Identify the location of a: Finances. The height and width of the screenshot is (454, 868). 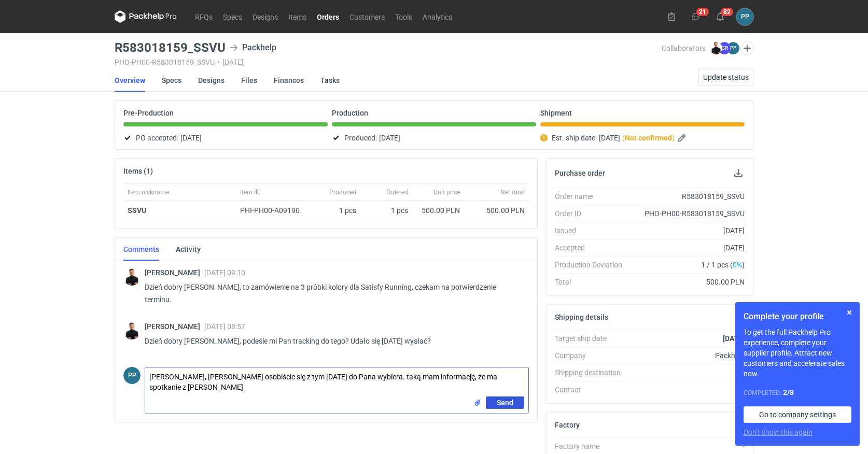
(289, 80).